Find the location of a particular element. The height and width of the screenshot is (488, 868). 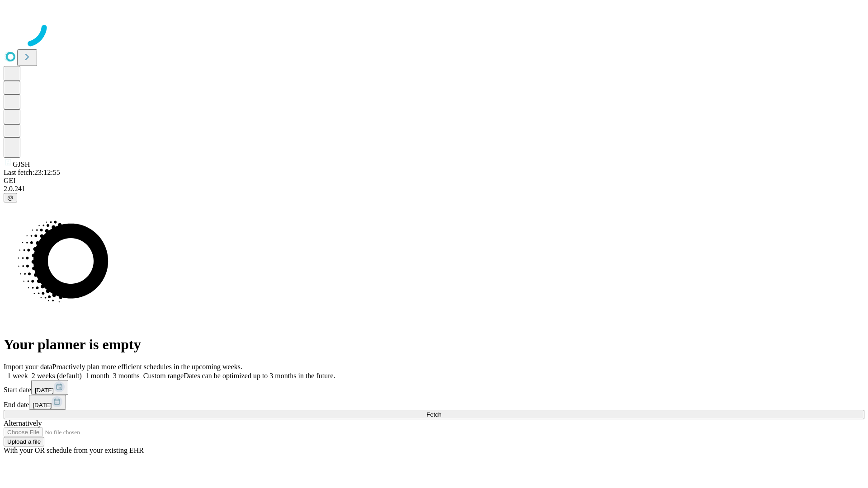

button: Upload a file is located at coordinates (24, 442).